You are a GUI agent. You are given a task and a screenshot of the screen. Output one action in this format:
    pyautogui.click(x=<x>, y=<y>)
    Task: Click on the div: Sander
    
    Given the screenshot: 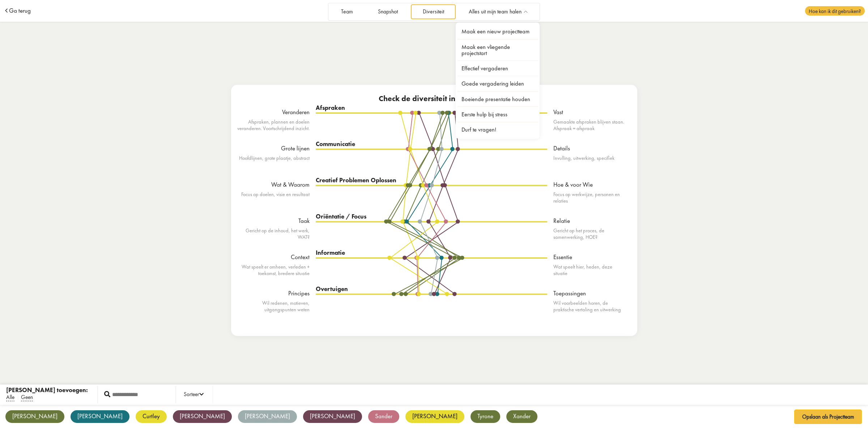 What is the action you would take?
    pyautogui.click(x=383, y=416)
    